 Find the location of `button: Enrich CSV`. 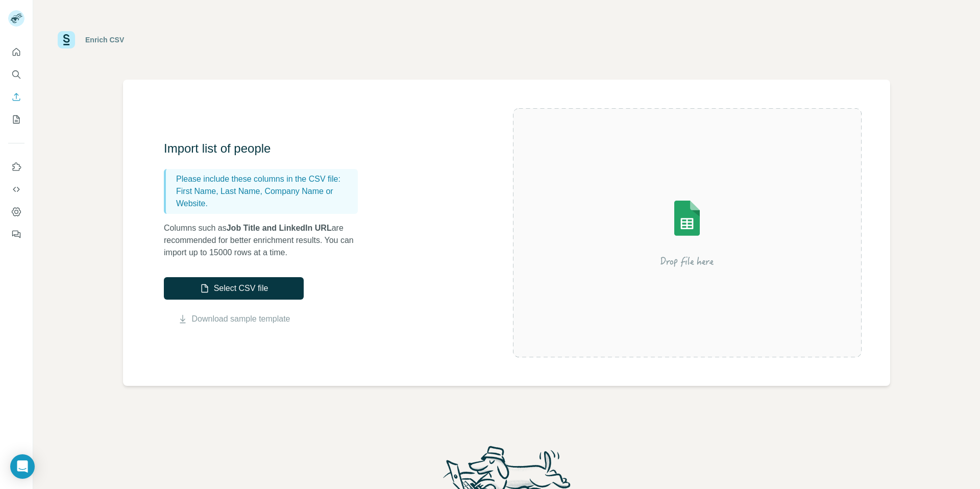

button: Enrich CSV is located at coordinates (16, 97).